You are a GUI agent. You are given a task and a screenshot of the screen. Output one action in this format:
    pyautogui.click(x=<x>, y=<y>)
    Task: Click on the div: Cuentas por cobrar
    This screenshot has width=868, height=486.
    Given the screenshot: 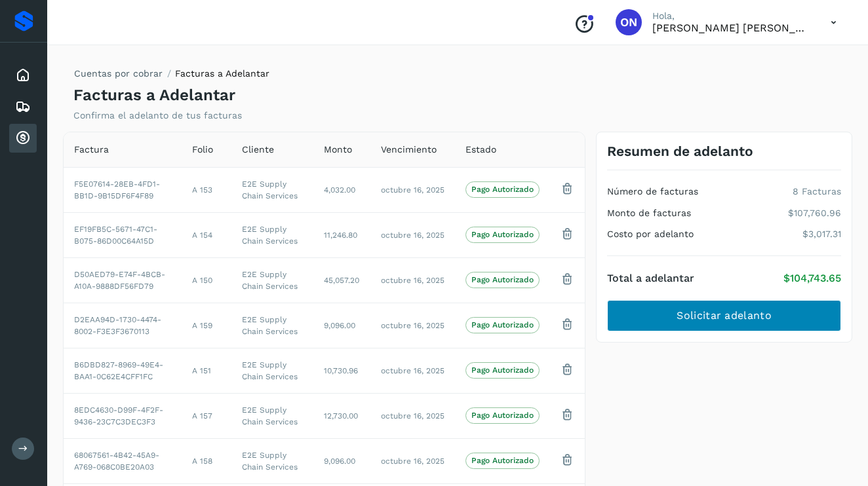 What is the action you would take?
    pyautogui.click(x=23, y=138)
    